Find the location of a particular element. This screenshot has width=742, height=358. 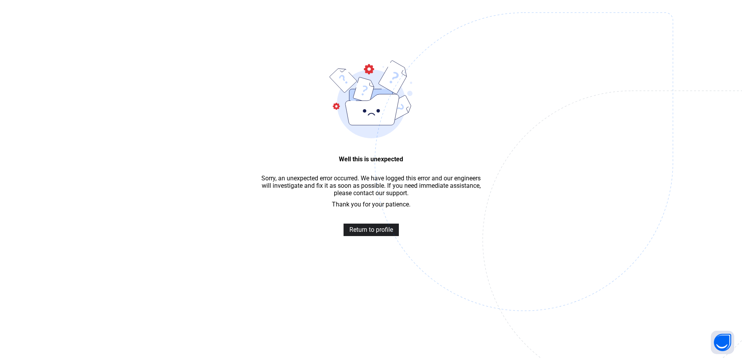

span: Return to profile is located at coordinates (371, 229).